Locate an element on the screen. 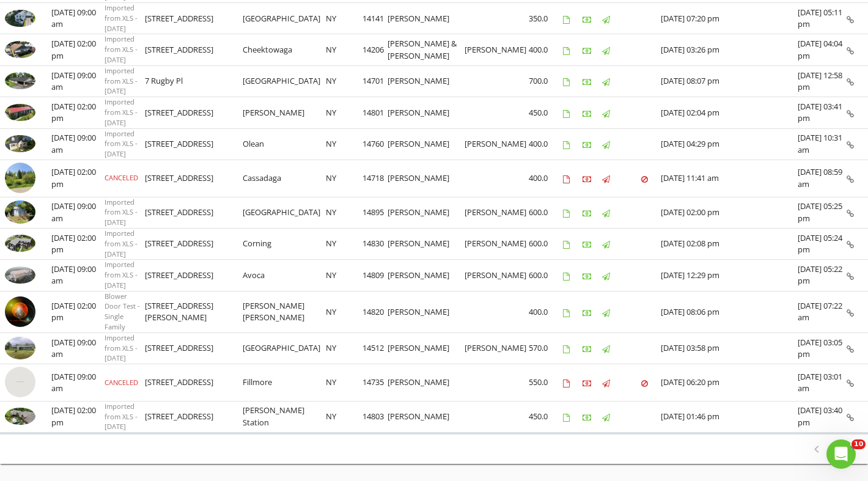 The height and width of the screenshot is (481, 868). td: 700.0 is located at coordinates (546, 81).